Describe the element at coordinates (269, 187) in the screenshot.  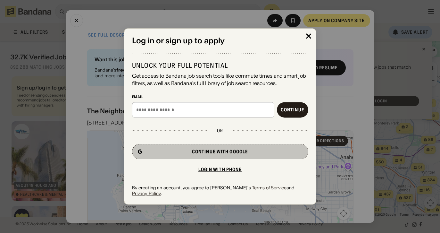
I see `a: Terms of Service` at that location.